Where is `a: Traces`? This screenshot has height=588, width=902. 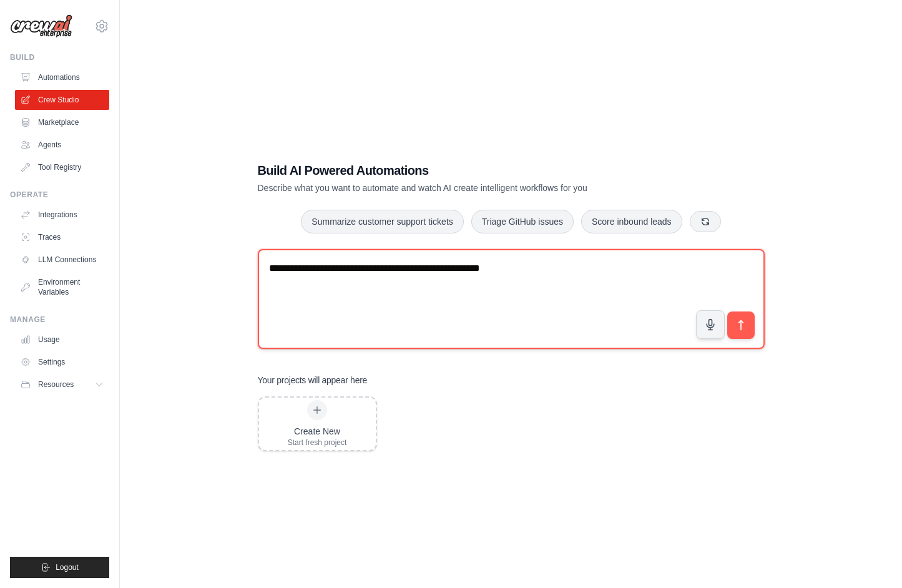 a: Traces is located at coordinates (62, 237).